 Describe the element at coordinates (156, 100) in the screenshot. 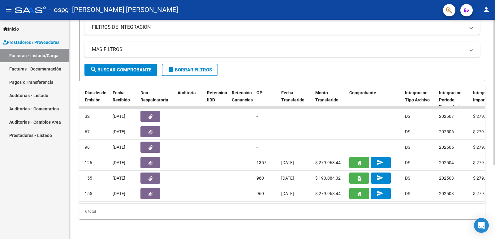

I see `datatable-header-cell: Doc Respaldatoria` at that location.